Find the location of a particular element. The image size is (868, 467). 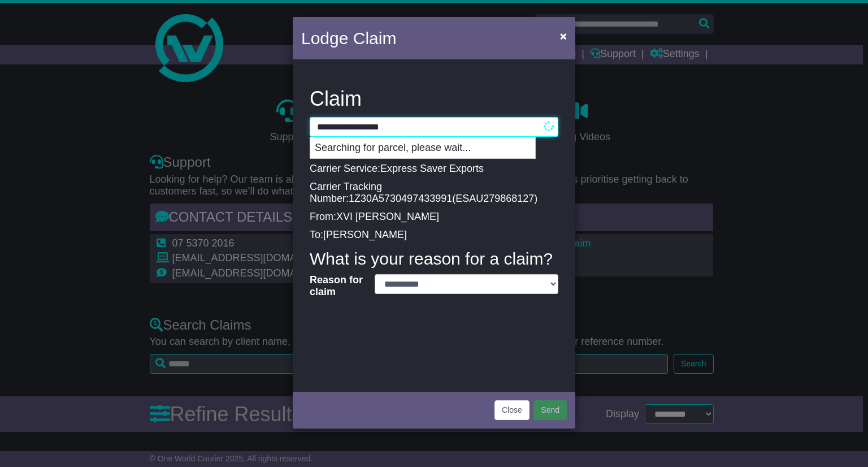

p: From: is located at coordinates (434, 218).